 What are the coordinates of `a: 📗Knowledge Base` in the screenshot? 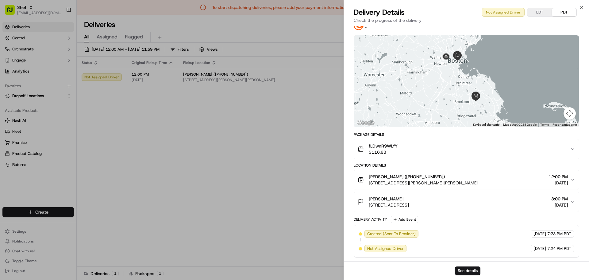 It's located at (26, 124).